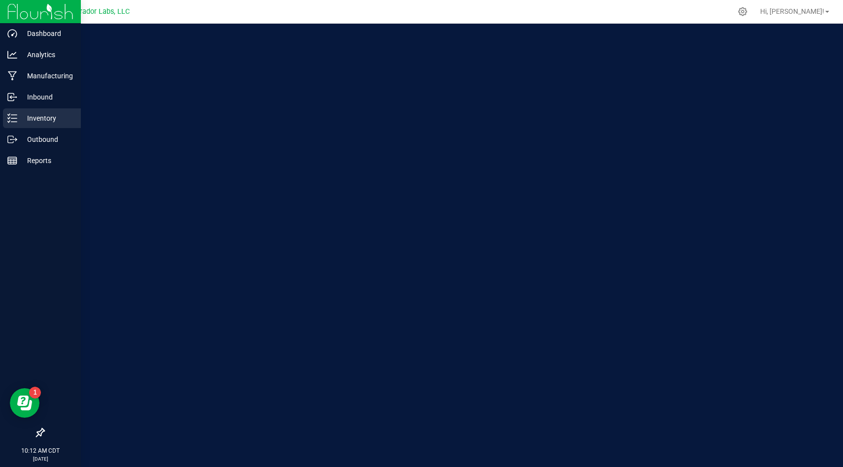  Describe the element at coordinates (12, 140) in the screenshot. I see `inline-svg: Outbound` at that location.